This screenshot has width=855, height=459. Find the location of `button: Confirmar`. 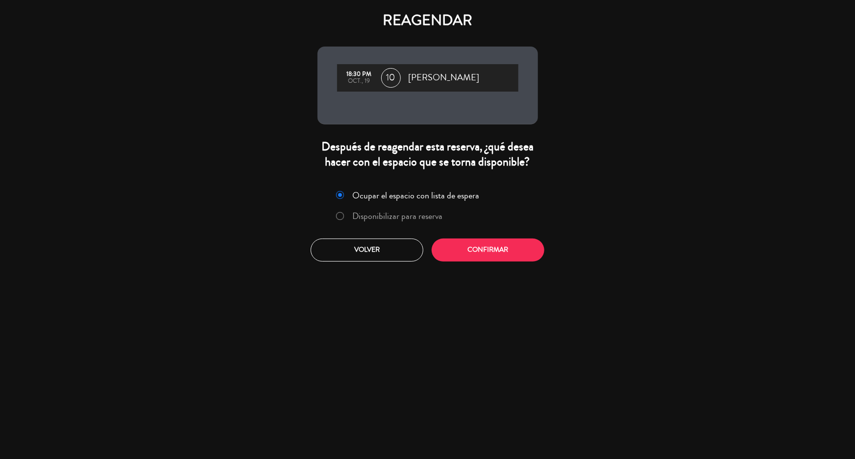

button: Confirmar is located at coordinates (488, 250).